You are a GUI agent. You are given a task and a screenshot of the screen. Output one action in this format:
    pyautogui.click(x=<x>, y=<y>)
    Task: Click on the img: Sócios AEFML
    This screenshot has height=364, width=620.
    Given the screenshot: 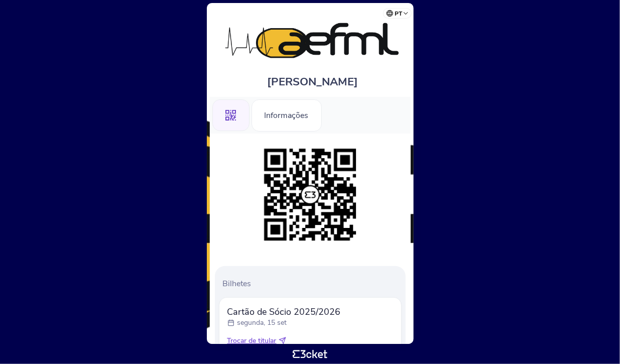 What is the action you would take?
    pyautogui.click(x=310, y=36)
    